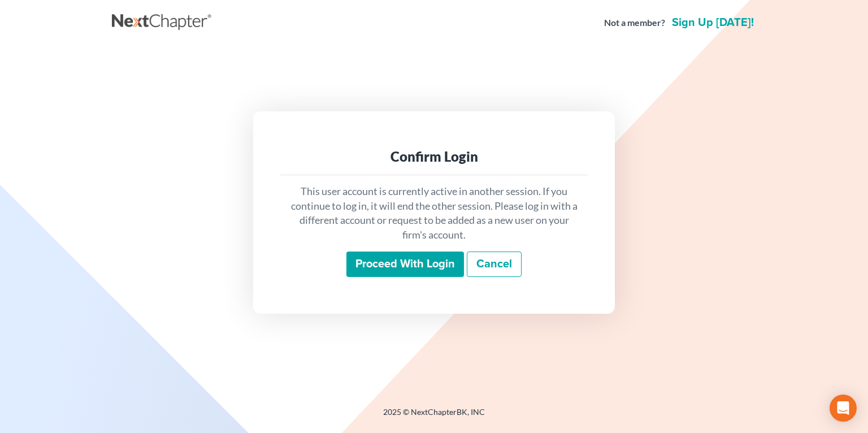 This screenshot has height=433, width=868. What do you see at coordinates (405, 265) in the screenshot?
I see `input: Proceed with login` at bounding box center [405, 265].